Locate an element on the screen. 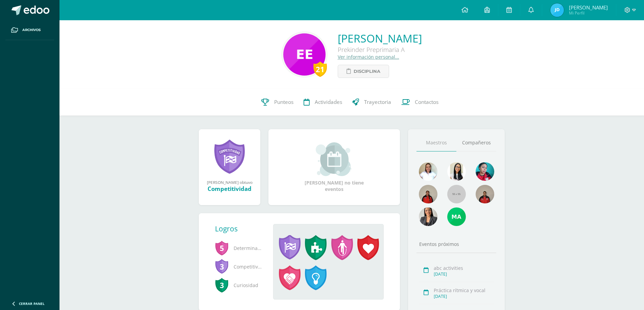  a: Maestros is located at coordinates (437, 143).